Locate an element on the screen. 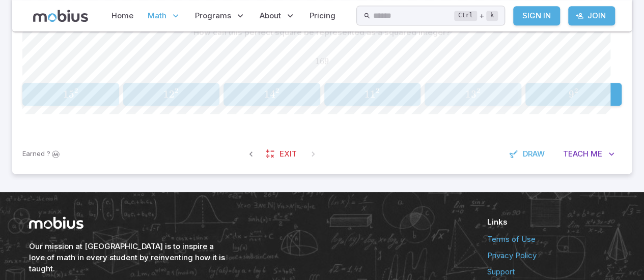  a: Support is located at coordinates (551, 272).